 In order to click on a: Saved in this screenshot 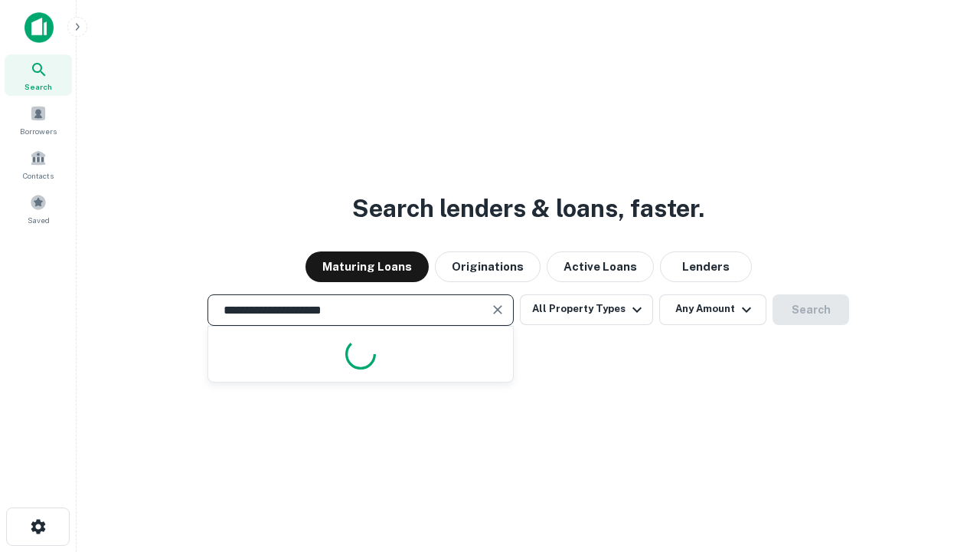, I will do `click(38, 208)`.